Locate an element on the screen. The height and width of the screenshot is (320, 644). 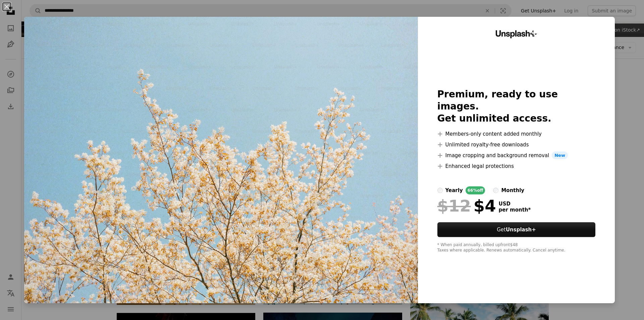
div: * When paid annually, billed upfront $48 Taxes where applicable. Renews automatically. Cancel any... is located at coordinates (517, 248).